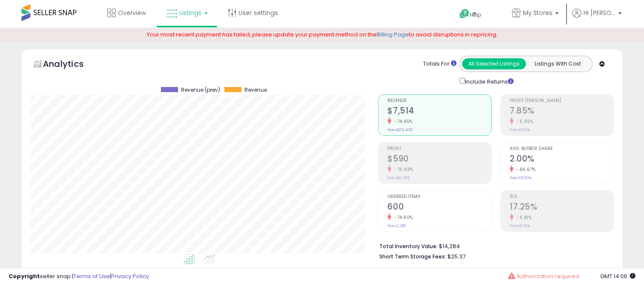 The image size is (644, 285). I want to click on small: -75.98%, so click(402, 169).